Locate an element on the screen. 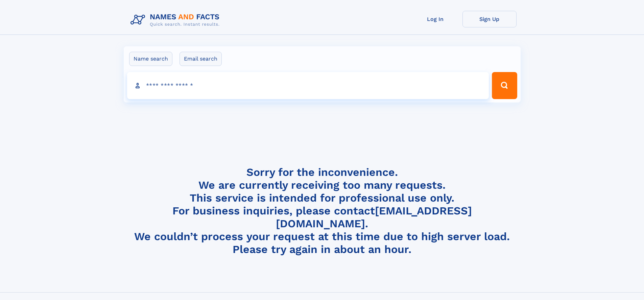  a: Log In is located at coordinates (436, 19).